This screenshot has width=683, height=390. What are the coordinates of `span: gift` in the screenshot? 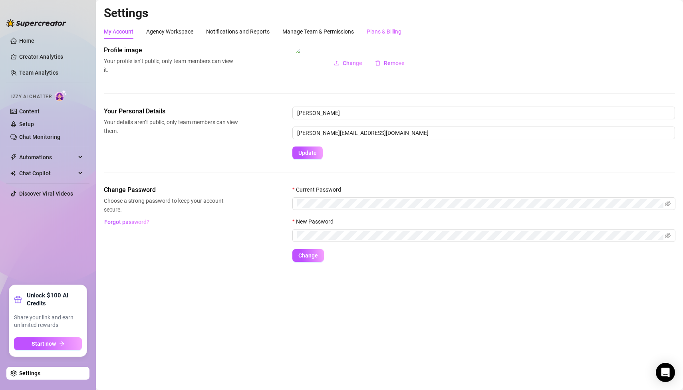 It's located at (18, 299).